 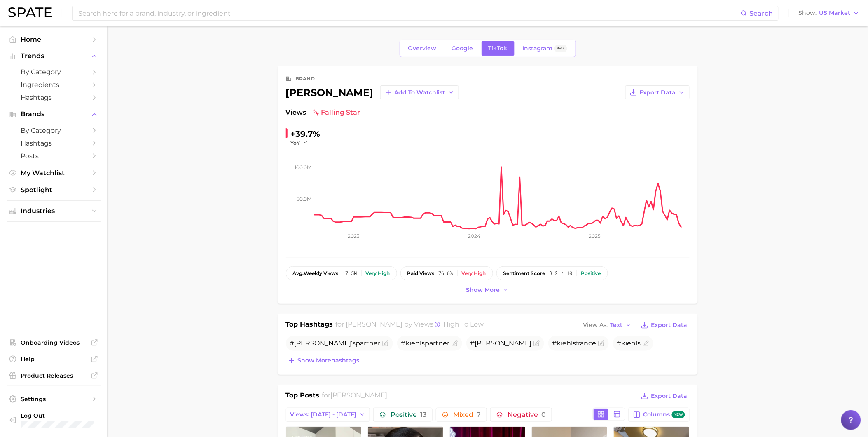 What do you see at coordinates (53, 211) in the screenshot?
I see `span: Industries` at bounding box center [53, 211].